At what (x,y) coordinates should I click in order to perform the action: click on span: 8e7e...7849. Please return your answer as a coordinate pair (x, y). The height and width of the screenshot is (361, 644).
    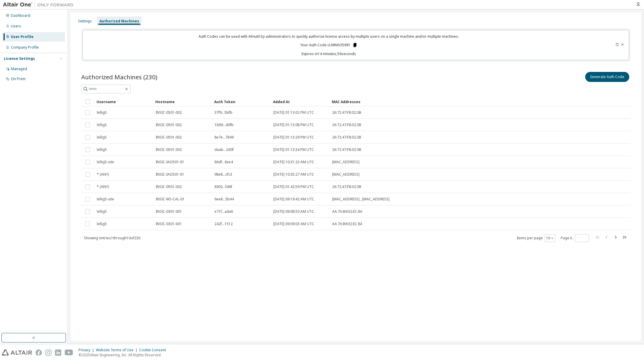
    Looking at the image, I should click on (224, 137).